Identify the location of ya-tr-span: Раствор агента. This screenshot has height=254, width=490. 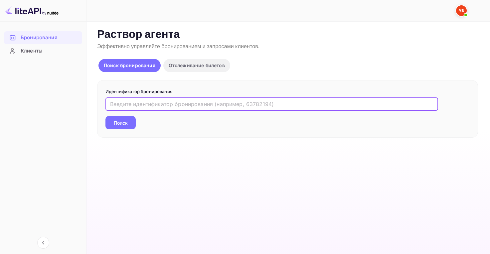
(138, 35).